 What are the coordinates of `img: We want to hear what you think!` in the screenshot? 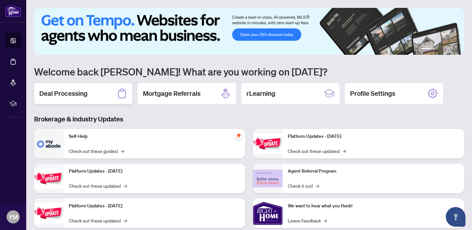 It's located at (268, 213).